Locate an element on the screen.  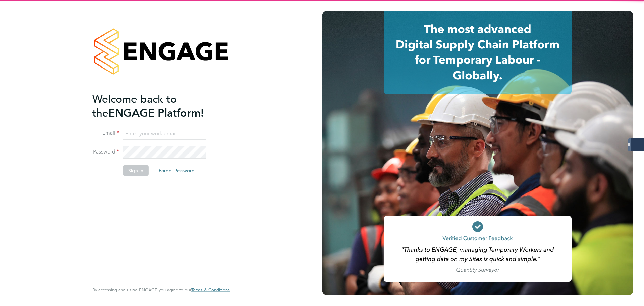
label: Password is located at coordinates (105, 152).